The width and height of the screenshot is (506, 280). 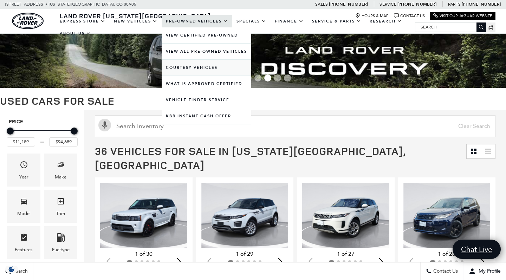 I want to click on div: YearYear, so click(x=24, y=170).